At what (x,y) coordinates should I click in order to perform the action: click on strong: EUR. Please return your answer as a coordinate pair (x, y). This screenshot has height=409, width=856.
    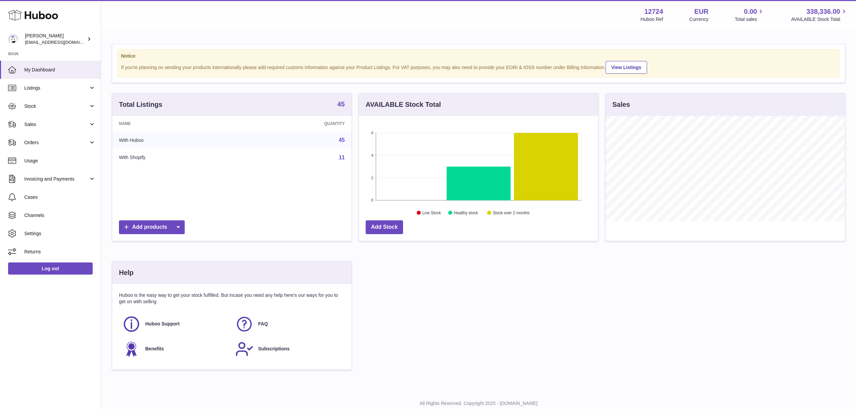
    Looking at the image, I should click on (702, 11).